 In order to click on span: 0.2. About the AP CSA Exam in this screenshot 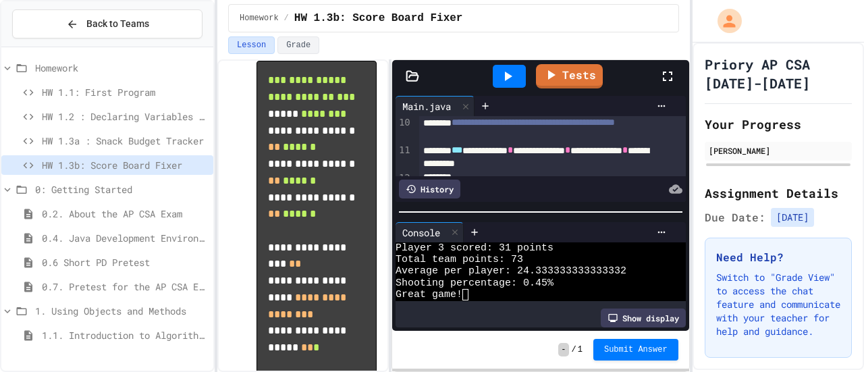, I will do `click(125, 213)`.